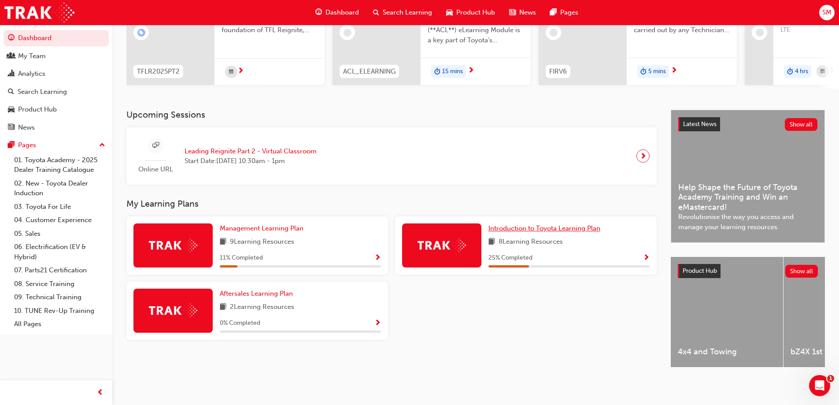  What do you see at coordinates (726, 351) in the screenshot?
I see `span: 4x4 and Towing` at bounding box center [726, 351].